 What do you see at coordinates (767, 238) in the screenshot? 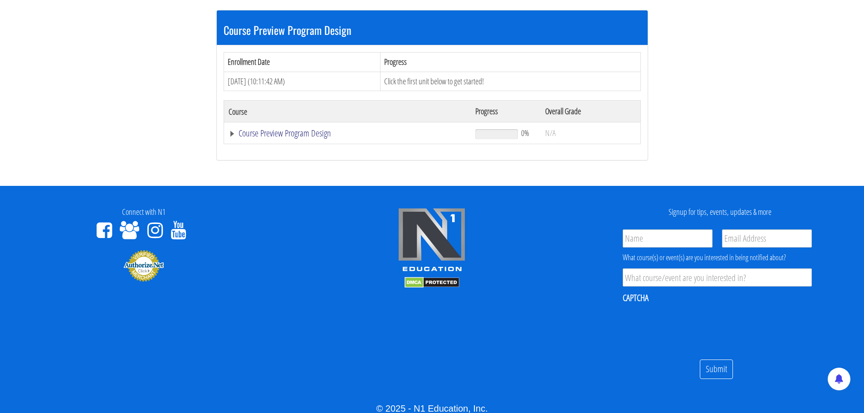
I see `input: Email Address` at bounding box center [767, 238].